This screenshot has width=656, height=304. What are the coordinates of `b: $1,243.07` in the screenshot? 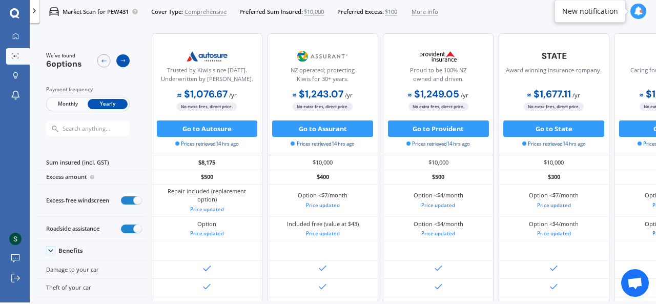 It's located at (318, 94).